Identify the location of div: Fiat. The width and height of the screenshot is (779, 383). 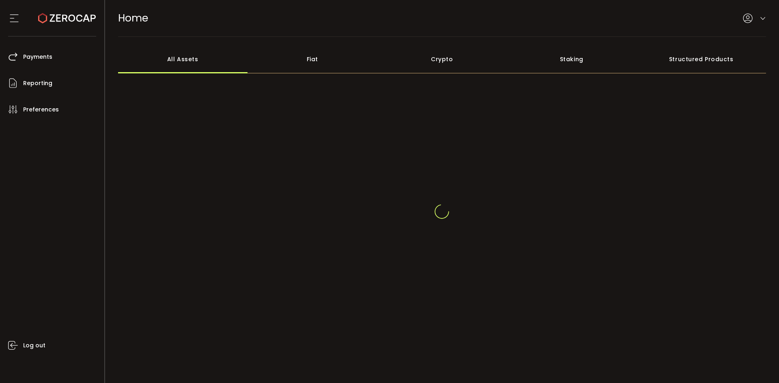
(312, 59).